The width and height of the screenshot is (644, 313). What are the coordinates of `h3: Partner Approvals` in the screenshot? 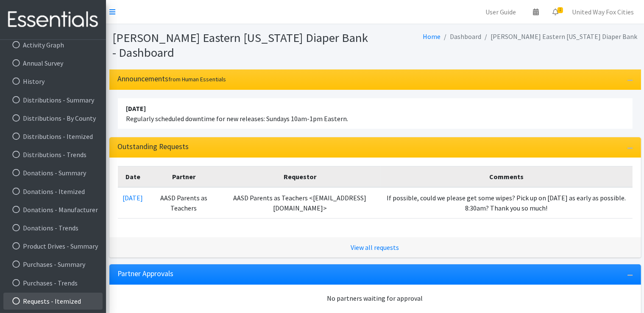 It's located at (146, 274).